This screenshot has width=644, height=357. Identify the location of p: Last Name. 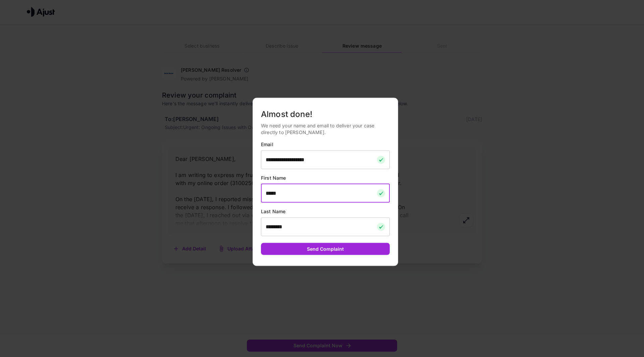
(326, 212).